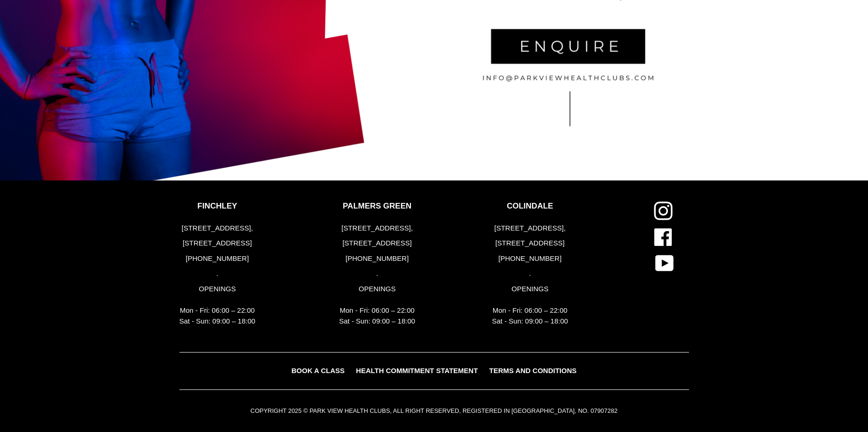 This screenshot has width=868, height=432. I want to click on a: HEALTH COMMITMENT STATEMENT, so click(417, 371).